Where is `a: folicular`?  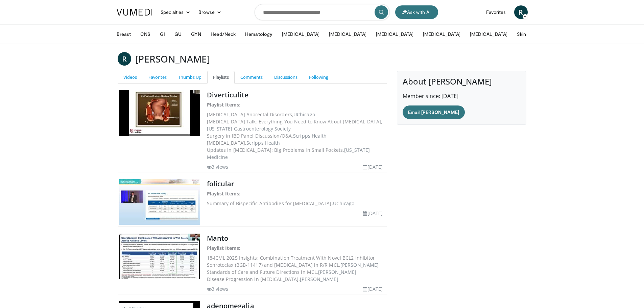
a: folicular is located at coordinates (221, 184).